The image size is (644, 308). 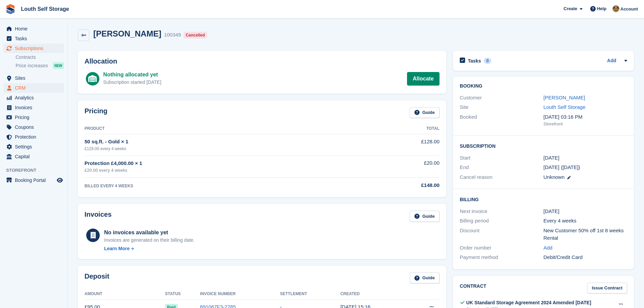 What do you see at coordinates (501, 120) in the screenshot?
I see `div: Booked` at bounding box center [501, 120].